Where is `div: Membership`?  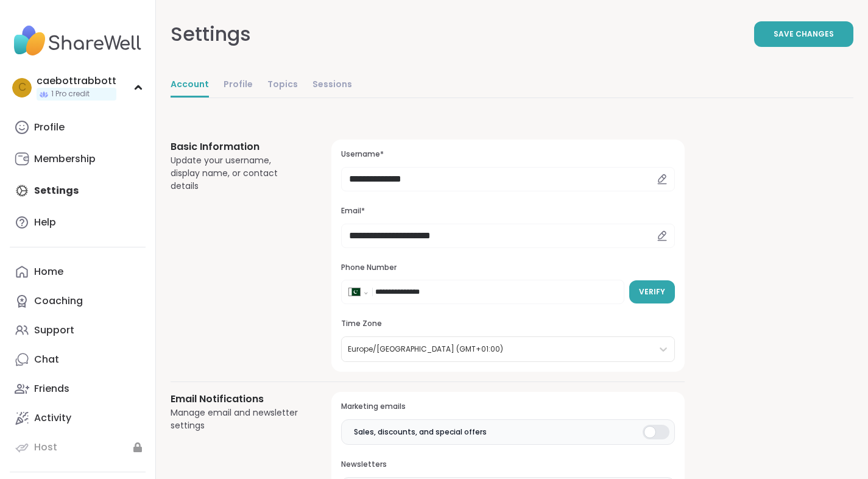 div: Membership is located at coordinates (65, 159).